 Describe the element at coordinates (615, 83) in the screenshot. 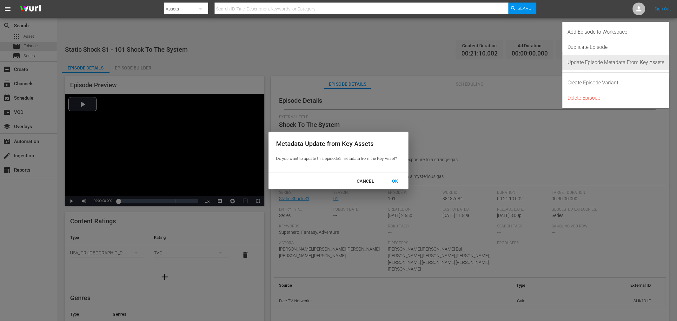

I see `div: Create Episode Variant` at that location.